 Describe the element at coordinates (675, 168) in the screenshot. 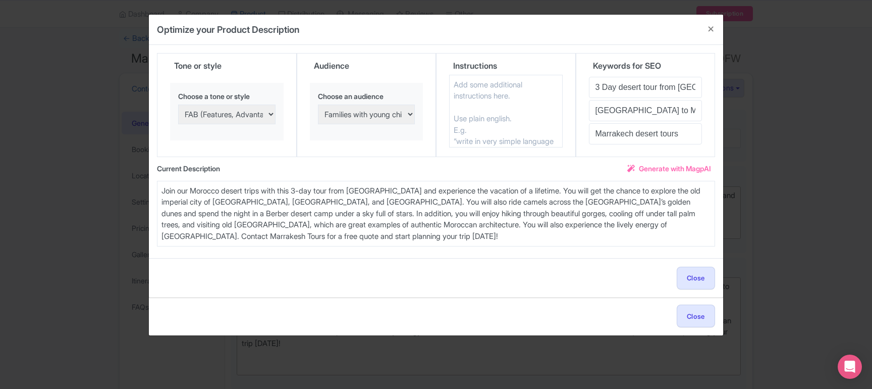

I see `span: Generate with MagpAI` at that location.